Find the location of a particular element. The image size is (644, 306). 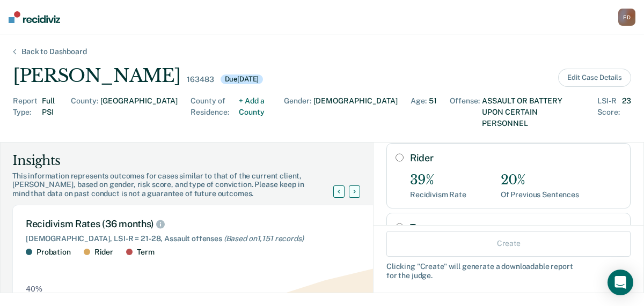

div: Recidivism Rates (36 months) is located at coordinates (215, 224).